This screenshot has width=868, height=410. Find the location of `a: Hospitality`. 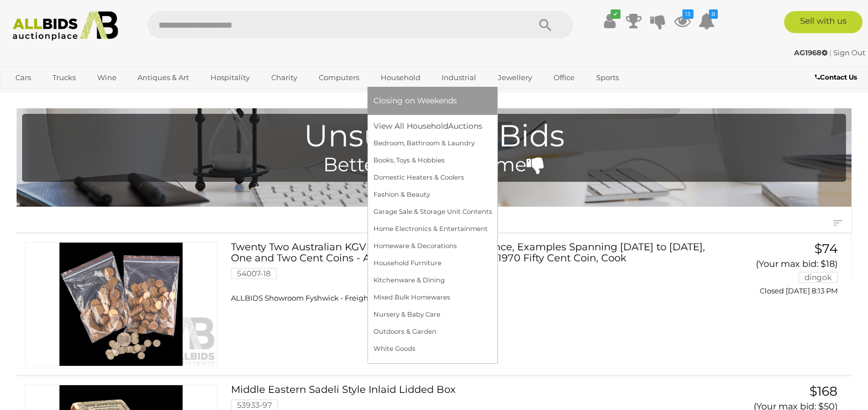

a: Hospitality is located at coordinates (230, 77).